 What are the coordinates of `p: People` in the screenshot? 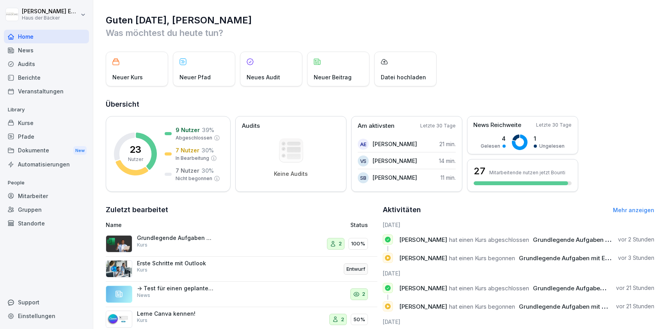 It's located at (46, 183).